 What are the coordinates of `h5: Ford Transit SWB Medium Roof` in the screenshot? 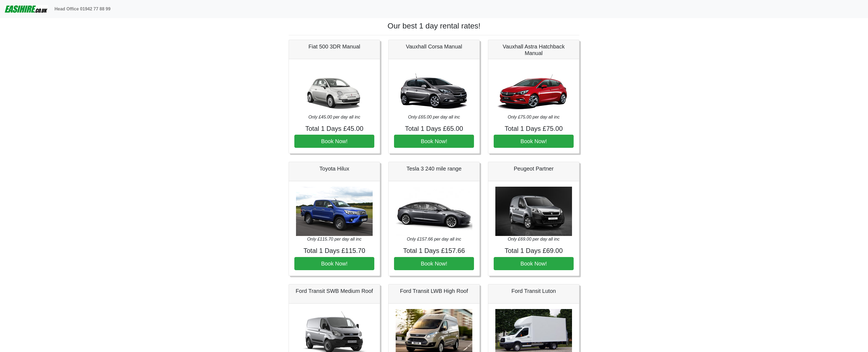 It's located at (335, 291).